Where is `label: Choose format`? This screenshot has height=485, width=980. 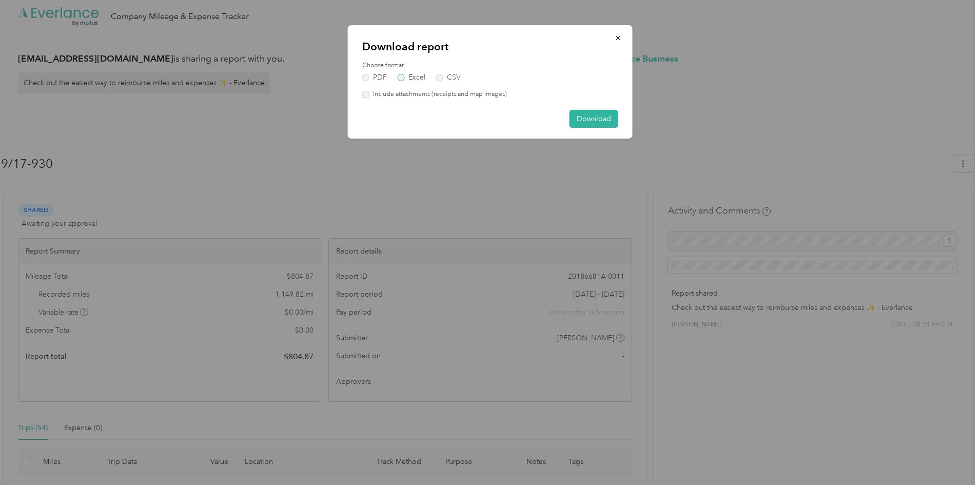 label: Choose format is located at coordinates (490, 66).